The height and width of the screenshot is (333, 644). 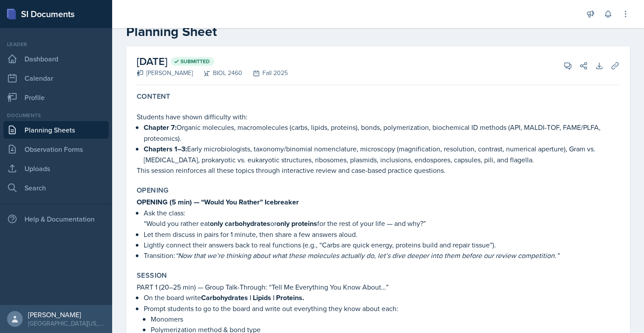 What do you see at coordinates (152, 190) in the screenshot?
I see `label: Opening` at bounding box center [152, 190].